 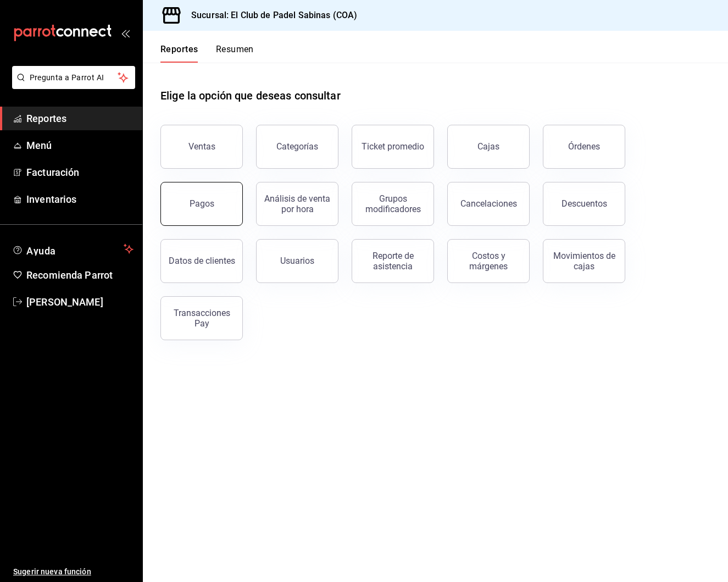 What do you see at coordinates (125, 33) in the screenshot?
I see `button: open_drawer_menu` at bounding box center [125, 33].